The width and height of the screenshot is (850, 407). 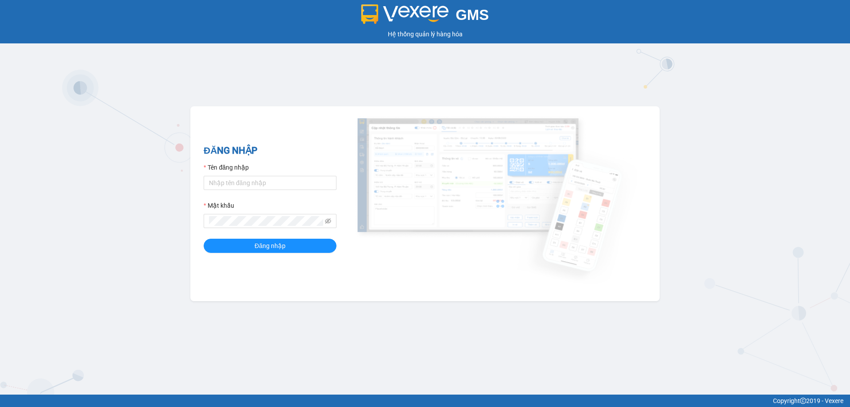 I want to click on div: Hệ thống quản lý hàng hóa, so click(x=425, y=34).